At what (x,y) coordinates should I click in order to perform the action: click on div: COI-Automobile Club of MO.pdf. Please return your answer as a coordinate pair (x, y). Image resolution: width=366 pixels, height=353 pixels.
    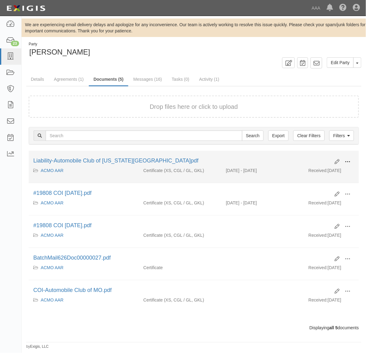
    Looking at the image, I should click on (182, 291).